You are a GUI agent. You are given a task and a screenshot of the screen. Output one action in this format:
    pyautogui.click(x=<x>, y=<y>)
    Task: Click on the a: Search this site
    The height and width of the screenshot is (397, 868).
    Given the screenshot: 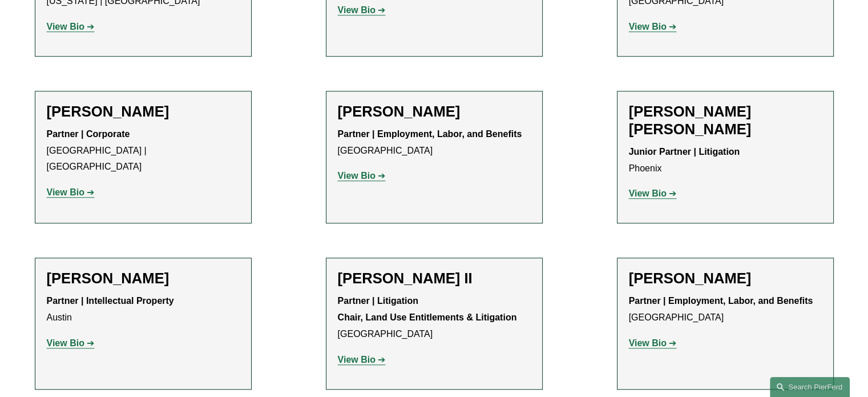 What is the action you would take?
    pyautogui.click(x=810, y=387)
    